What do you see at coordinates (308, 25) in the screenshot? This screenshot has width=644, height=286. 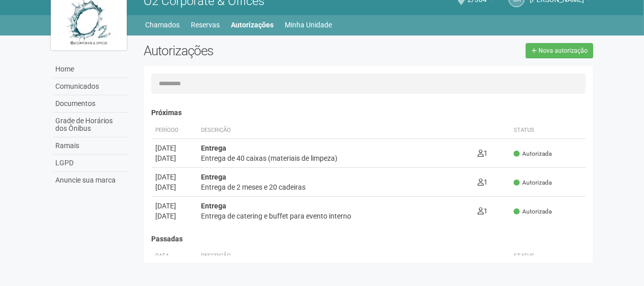 I see `a: Minha Unidade` at bounding box center [308, 25].